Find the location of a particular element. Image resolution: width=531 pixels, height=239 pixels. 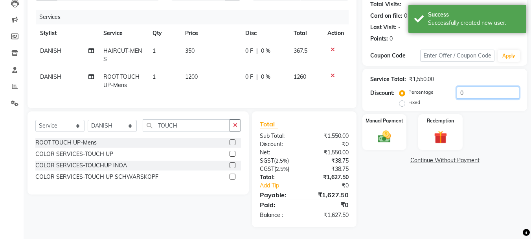

div: Services is located at coordinates (196, 17).